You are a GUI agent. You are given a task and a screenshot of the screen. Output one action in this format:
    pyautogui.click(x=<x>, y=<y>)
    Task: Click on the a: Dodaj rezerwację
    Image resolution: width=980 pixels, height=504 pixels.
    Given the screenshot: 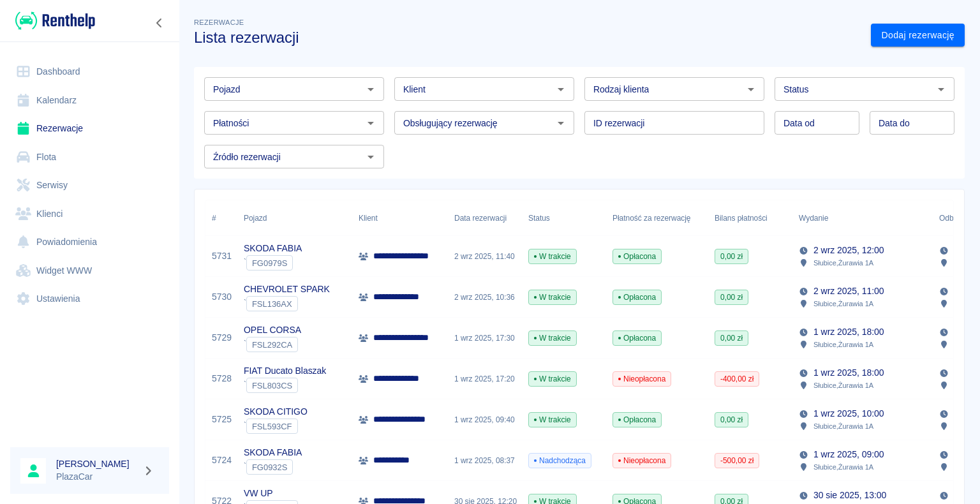 What is the action you would take?
    pyautogui.click(x=918, y=35)
    